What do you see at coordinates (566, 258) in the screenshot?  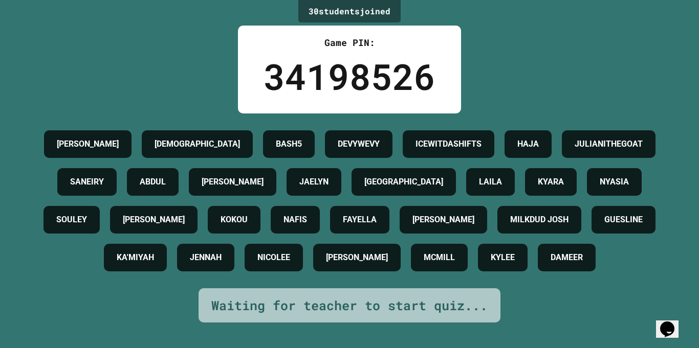 I see `h4: DAMEER` at bounding box center [566, 258].